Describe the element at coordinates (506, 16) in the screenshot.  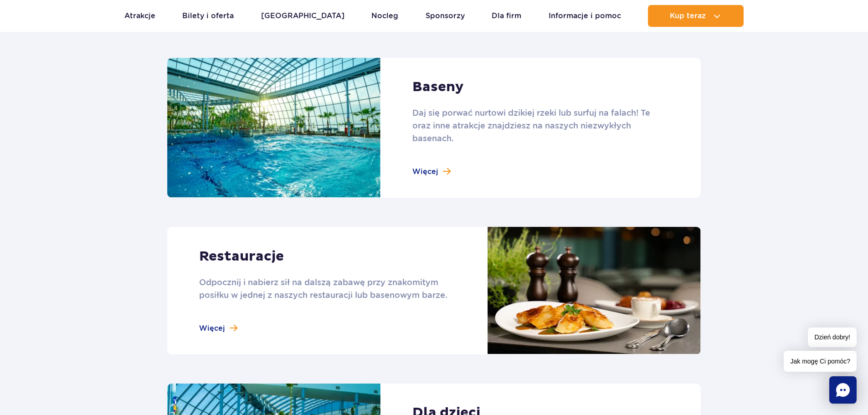
I see `a: Dla firm` at that location.